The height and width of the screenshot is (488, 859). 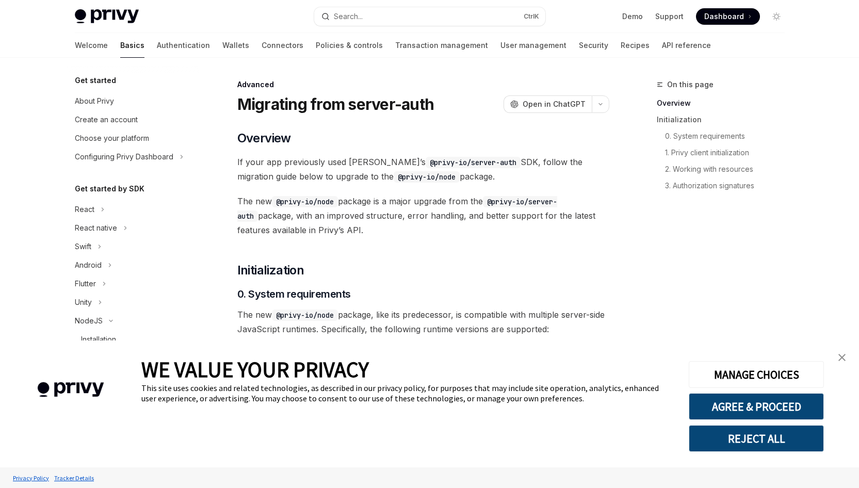 What do you see at coordinates (407, 393) in the screenshot?
I see `div: This site uses cookies and related technologies, as described in our privacy policy, for purposes...` at bounding box center [407, 393].